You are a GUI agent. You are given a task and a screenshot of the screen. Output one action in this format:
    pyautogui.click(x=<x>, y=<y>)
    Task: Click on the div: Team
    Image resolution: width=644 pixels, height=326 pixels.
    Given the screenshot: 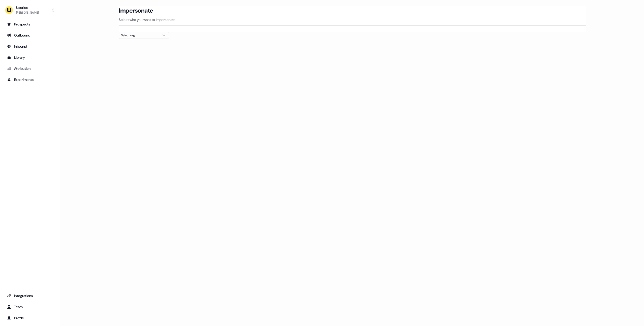 What is the action you would take?
    pyautogui.click(x=30, y=307)
    